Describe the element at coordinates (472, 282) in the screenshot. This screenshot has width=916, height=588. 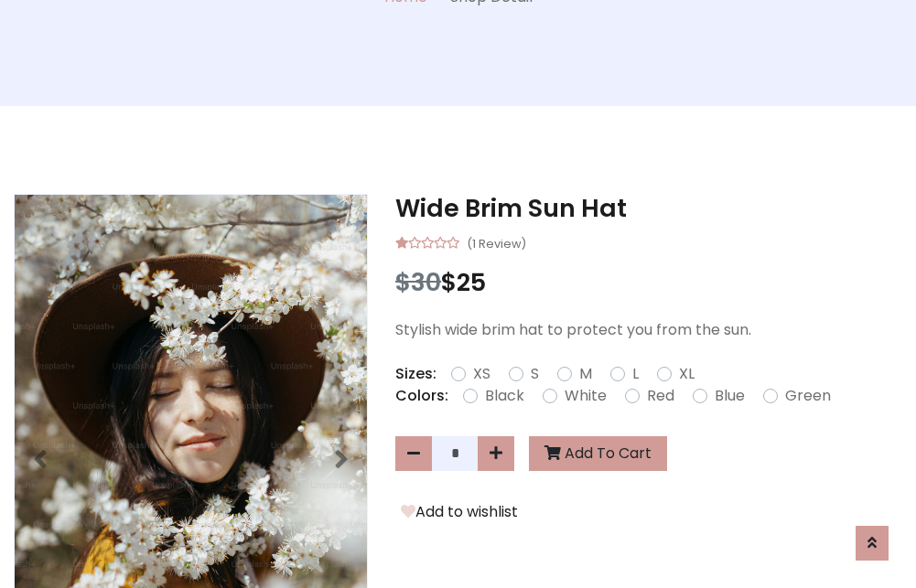
I see `span: 25` at that location.